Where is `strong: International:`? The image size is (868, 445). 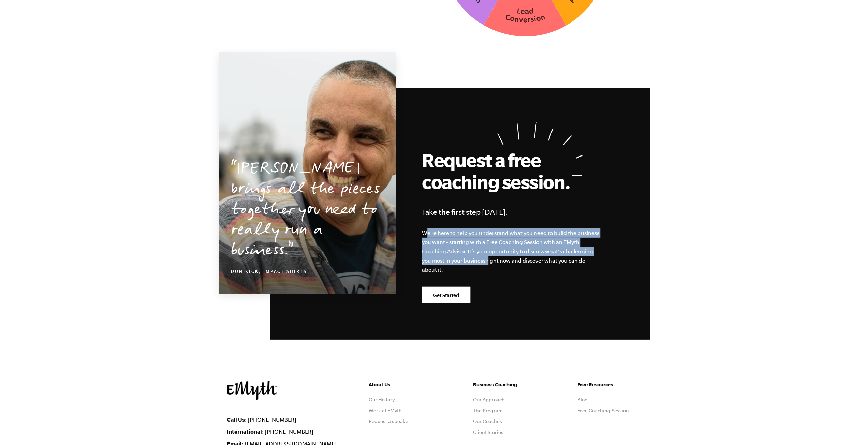
strong: International: is located at coordinates (245, 431).